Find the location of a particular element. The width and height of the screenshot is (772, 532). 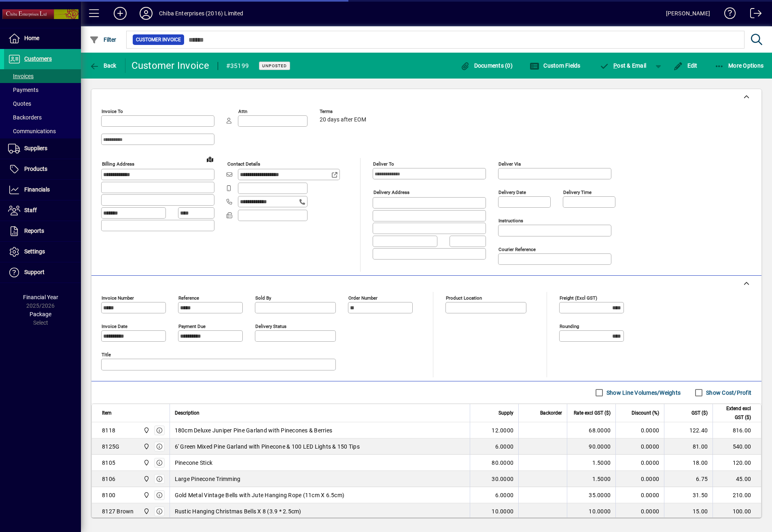

span: Products is located at coordinates (35, 168).